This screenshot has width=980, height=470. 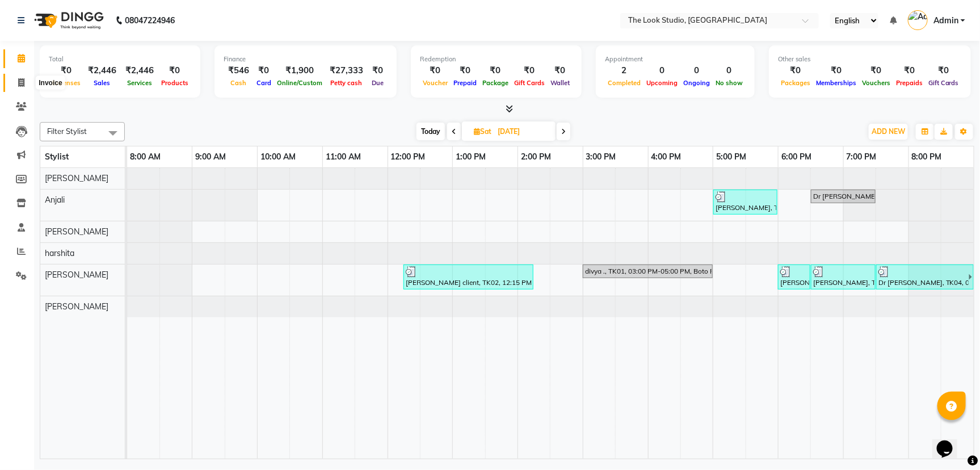 What do you see at coordinates (945, 21) in the screenshot?
I see `span: Admin` at bounding box center [945, 21].